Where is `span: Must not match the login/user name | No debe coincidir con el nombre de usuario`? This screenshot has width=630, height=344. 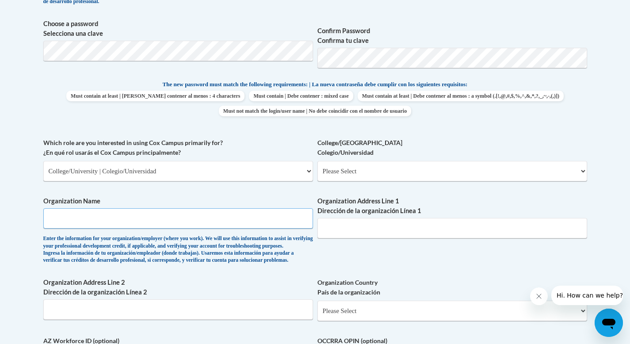 span: Must not match the login/user name | No debe coincidir con el nombre de usuario is located at coordinates (315, 111).